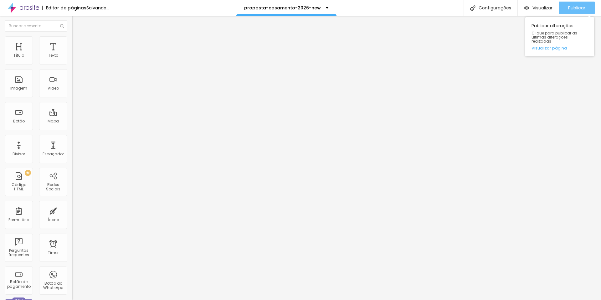  I want to click on div: Mapa, so click(53, 121).